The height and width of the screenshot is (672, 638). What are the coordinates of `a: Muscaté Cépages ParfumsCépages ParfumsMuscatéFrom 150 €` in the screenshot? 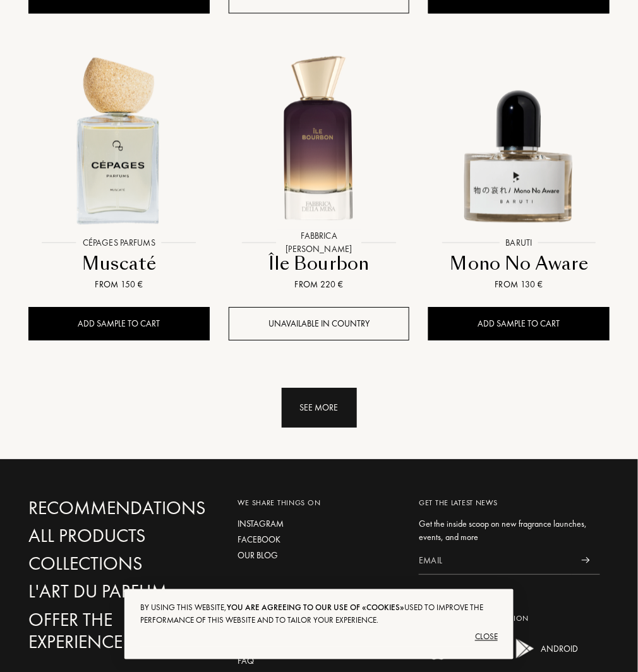 It's located at (118, 171).